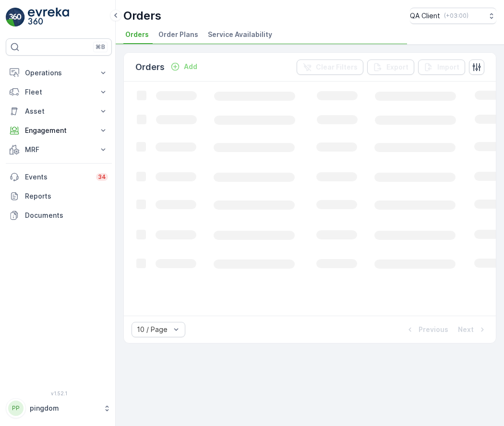  Describe the element at coordinates (59, 149) in the screenshot. I see `button: MRF` at that location.